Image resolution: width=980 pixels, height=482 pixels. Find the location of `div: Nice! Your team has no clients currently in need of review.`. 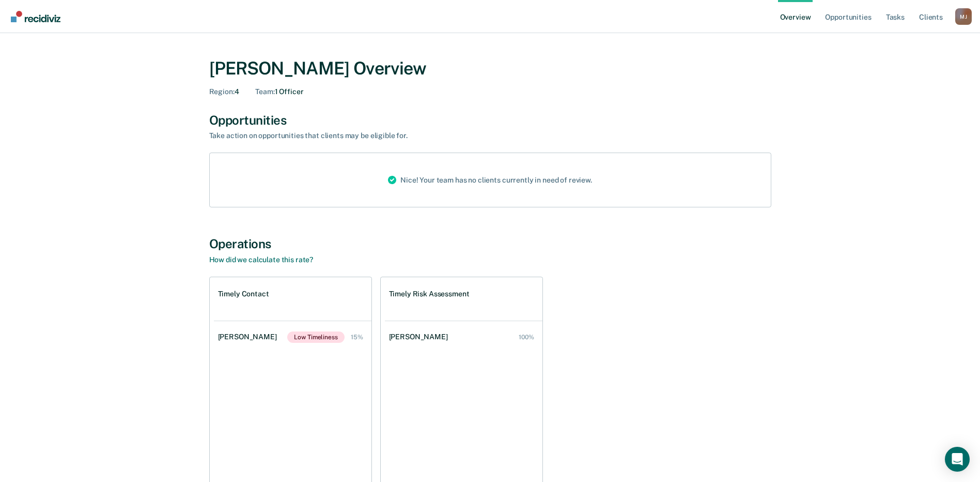

div: Nice! Your team has no clients currently in need of review. is located at coordinates (490, 180).